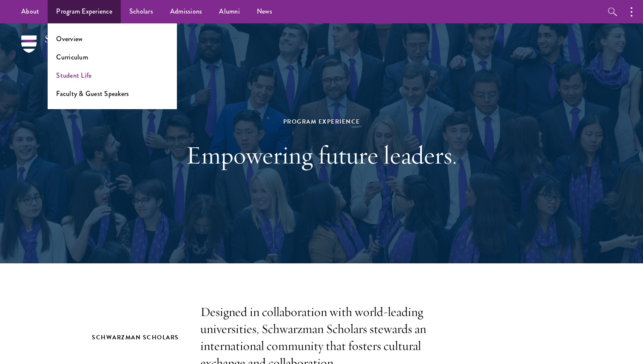 Image resolution: width=643 pixels, height=364 pixels. What do you see at coordinates (138, 337) in the screenshot?
I see `h2: Schwarzman Scholars` at bounding box center [138, 337].